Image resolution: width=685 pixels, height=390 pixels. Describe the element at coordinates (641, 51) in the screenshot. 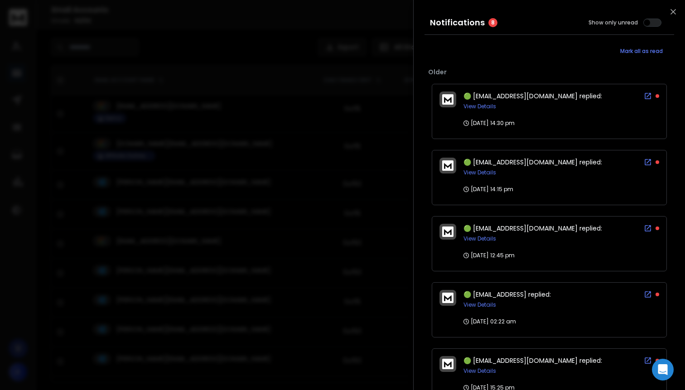

I see `span: Mark all as read` at that location.